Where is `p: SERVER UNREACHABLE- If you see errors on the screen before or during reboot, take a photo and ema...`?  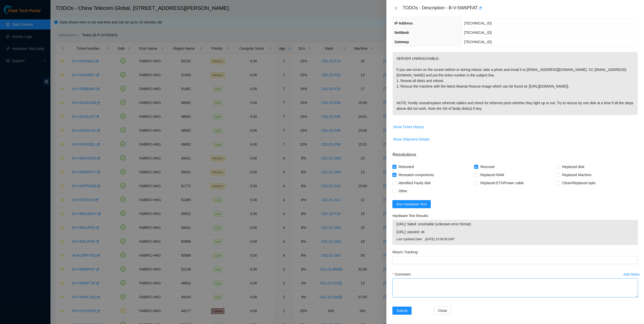
p: SERVER UNREACHABLE- If you see errors on the screen before or during reboot, take a photo and ema... is located at coordinates (515, 83).